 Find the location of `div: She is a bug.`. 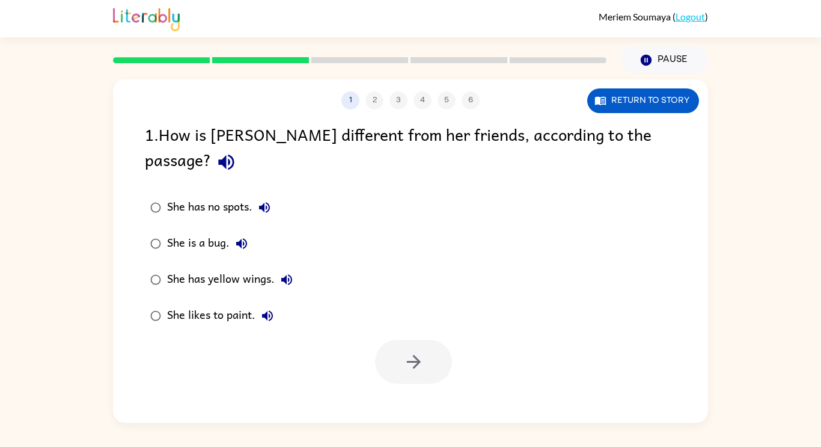

div: She is a bug. is located at coordinates (210, 243).